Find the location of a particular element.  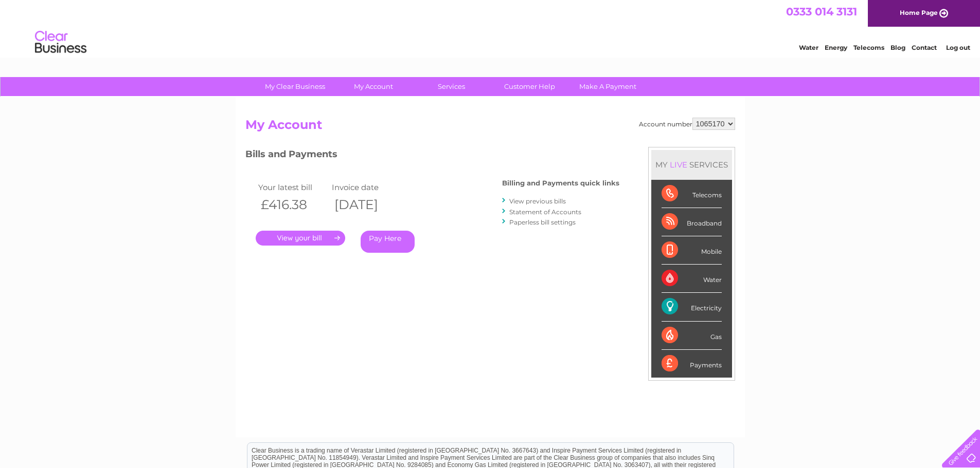

a: My Account is located at coordinates (373, 87).